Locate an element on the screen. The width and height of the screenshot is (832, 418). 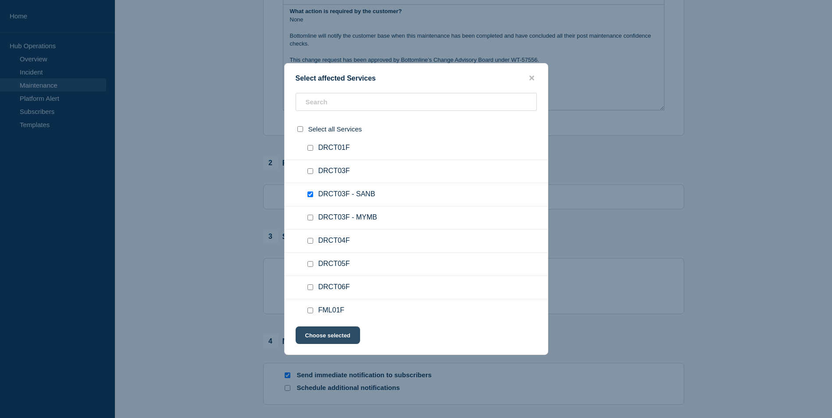
span: DRCT03F - SANB is located at coordinates (347, 195).